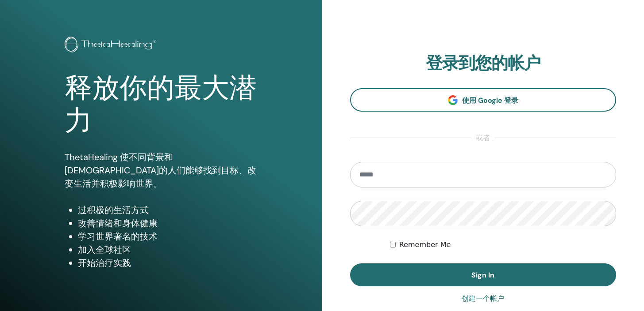  What do you see at coordinates (483, 300) in the screenshot?
I see `a: 创建一个帐户` at bounding box center [483, 300].